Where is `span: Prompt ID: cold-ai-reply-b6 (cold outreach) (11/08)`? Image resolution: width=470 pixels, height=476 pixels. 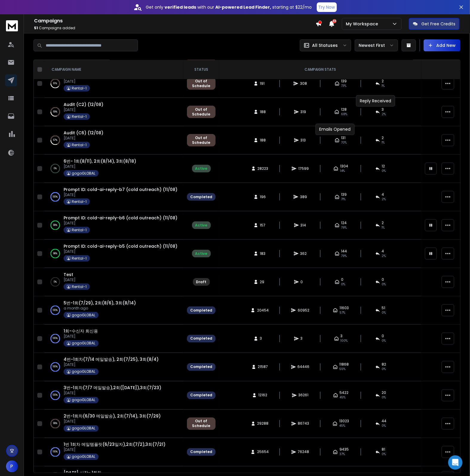
span: Prompt ID: cold-ai-reply-b6 (cold outreach) (11/08) is located at coordinates (120, 218).